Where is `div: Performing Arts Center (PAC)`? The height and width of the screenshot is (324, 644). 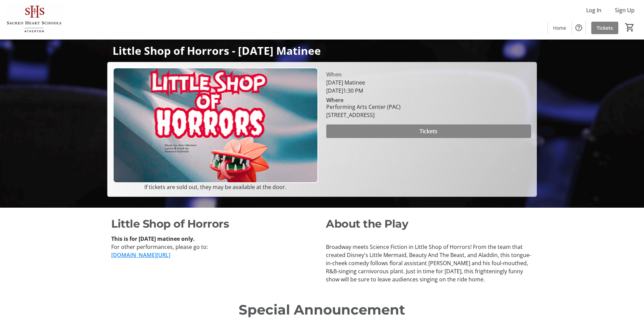 div: Performing Arts Center (PAC) is located at coordinates (363, 107).